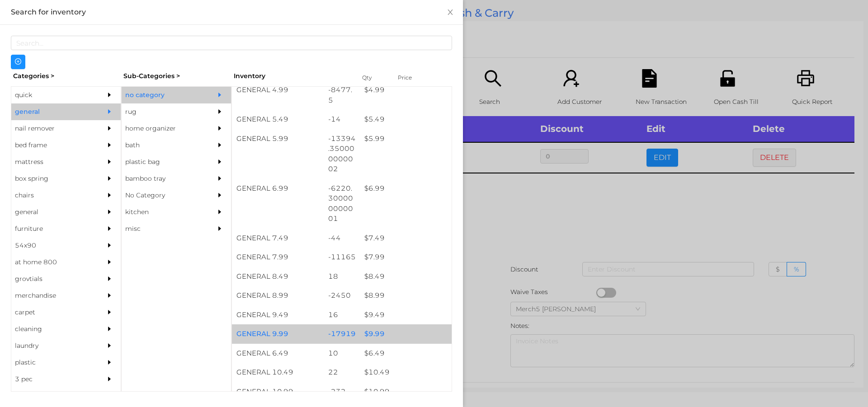 This screenshot has width=868, height=407. I want to click on div: GENERAL 10.49, so click(278, 372).